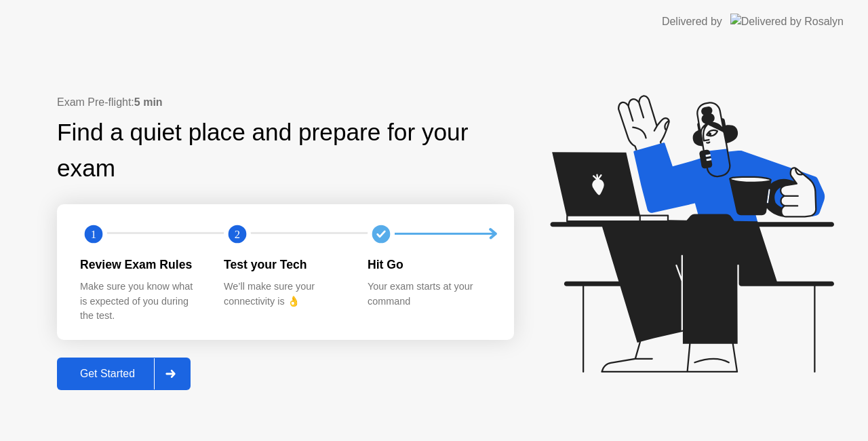  Describe the element at coordinates (286, 102) in the screenshot. I see `div: Exam Pre-flight:` at that location.